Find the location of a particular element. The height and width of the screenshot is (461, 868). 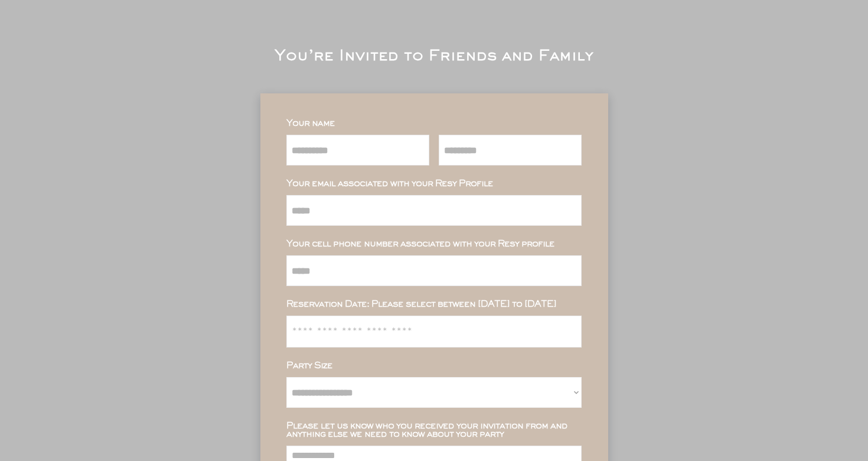

div: Please let us know who you received your invitation from and anything else we need to know about ... is located at coordinates (434, 430).